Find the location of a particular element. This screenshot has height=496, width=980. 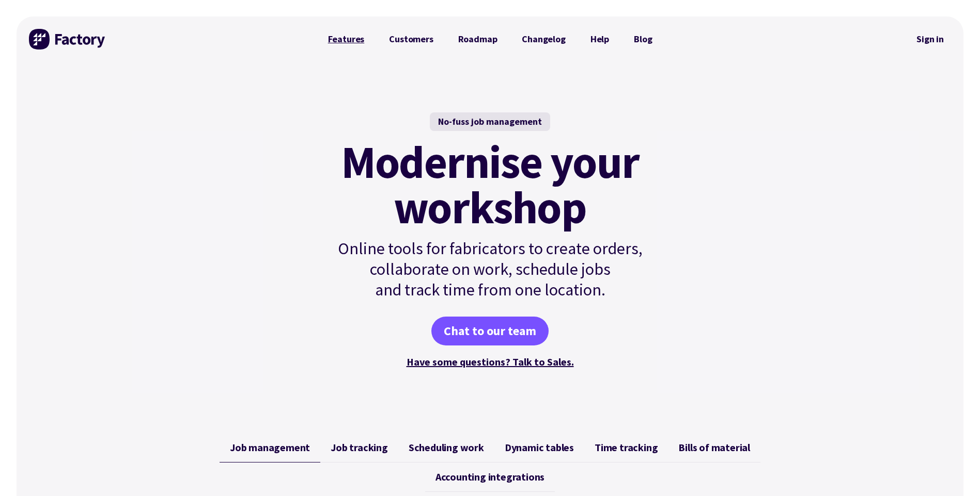

a: Have some questions? Talk to Sales. is located at coordinates (490, 362).